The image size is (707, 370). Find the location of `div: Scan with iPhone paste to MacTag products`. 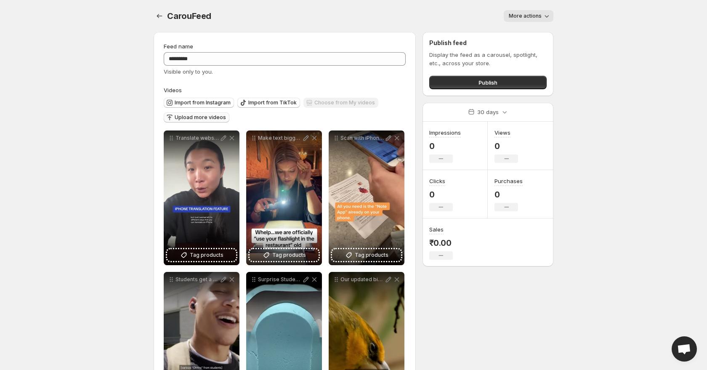

div: Scan with iPhone paste to MacTag products is located at coordinates (367, 198).